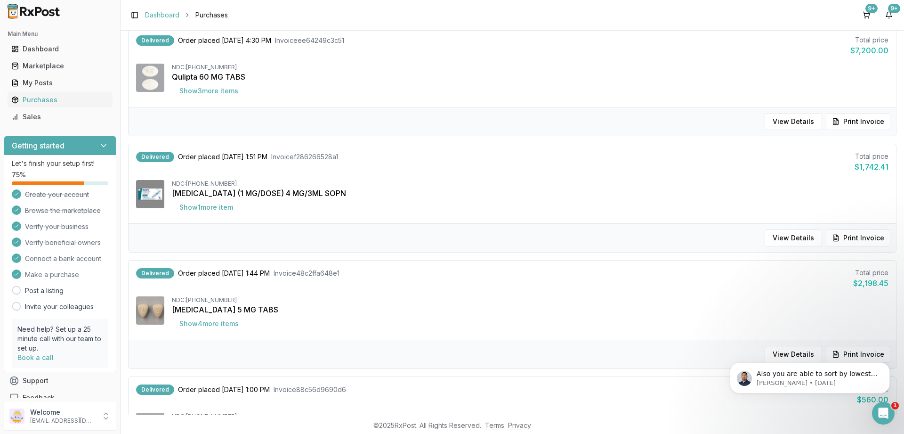 Image resolution: width=904 pixels, height=434 pixels. Describe the element at coordinates (60, 117) in the screenshot. I see `button: Sales` at that location.